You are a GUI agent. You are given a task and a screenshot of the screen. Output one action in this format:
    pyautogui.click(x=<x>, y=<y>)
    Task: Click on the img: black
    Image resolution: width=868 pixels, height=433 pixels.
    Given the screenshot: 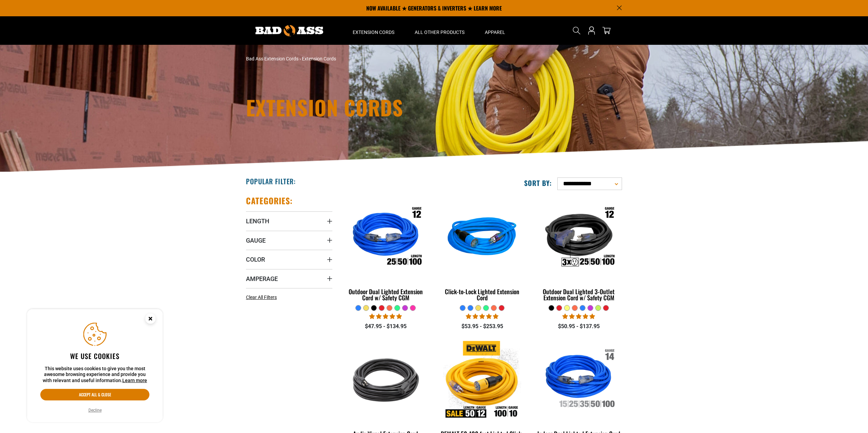 What is the action you would take?
    pyautogui.click(x=386, y=379)
    